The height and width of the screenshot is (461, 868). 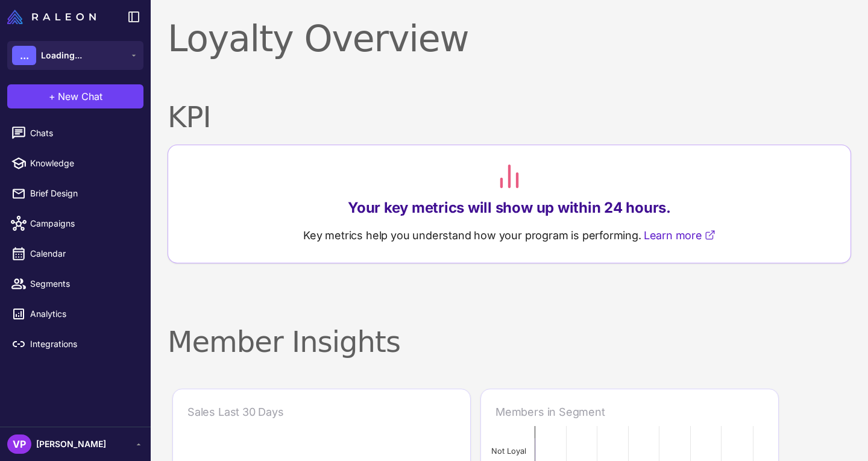 I want to click on a: Integrations, so click(x=76, y=344).